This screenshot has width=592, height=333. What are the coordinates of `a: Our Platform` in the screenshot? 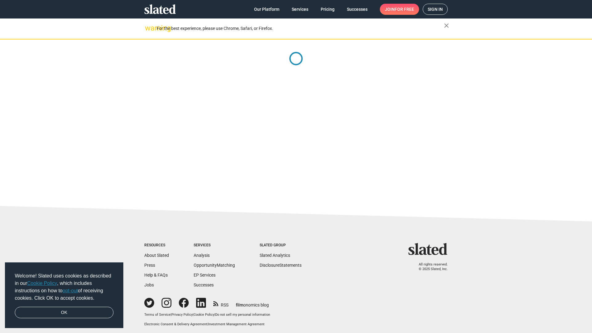 It's located at (267, 9).